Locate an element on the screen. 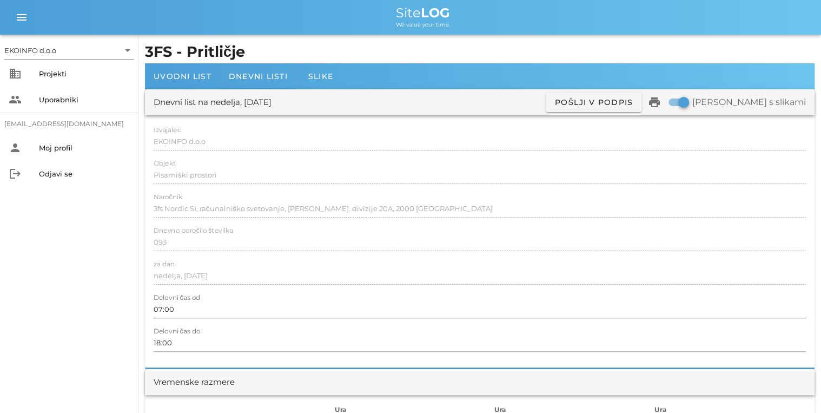 The height and width of the screenshot is (413, 821). label: Izvajalec is located at coordinates (167, 130).